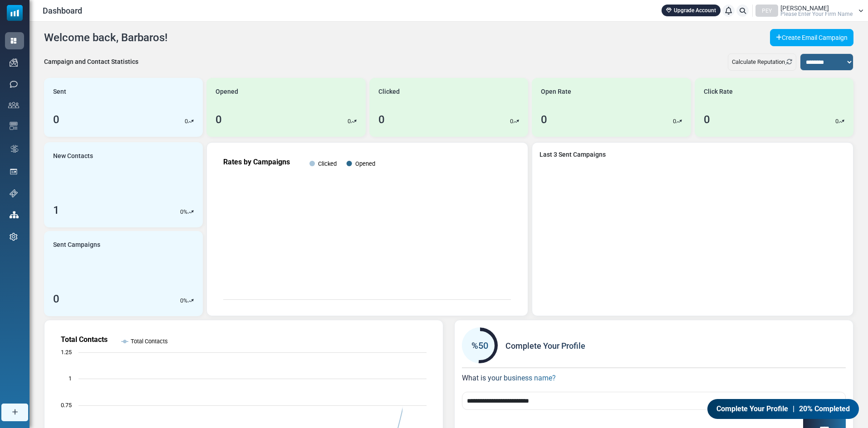 This screenshot has height=428, width=868. What do you see at coordinates (13, 237) in the screenshot?
I see `img: settings-icon.svg` at bounding box center [13, 237].